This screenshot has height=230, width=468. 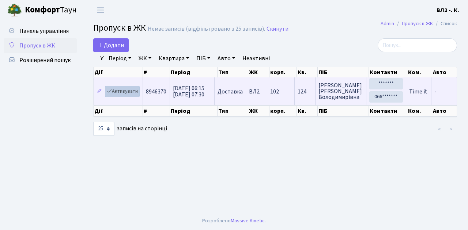 What do you see at coordinates (305, 92) in the screenshot?
I see `span: 124` at bounding box center [305, 92].